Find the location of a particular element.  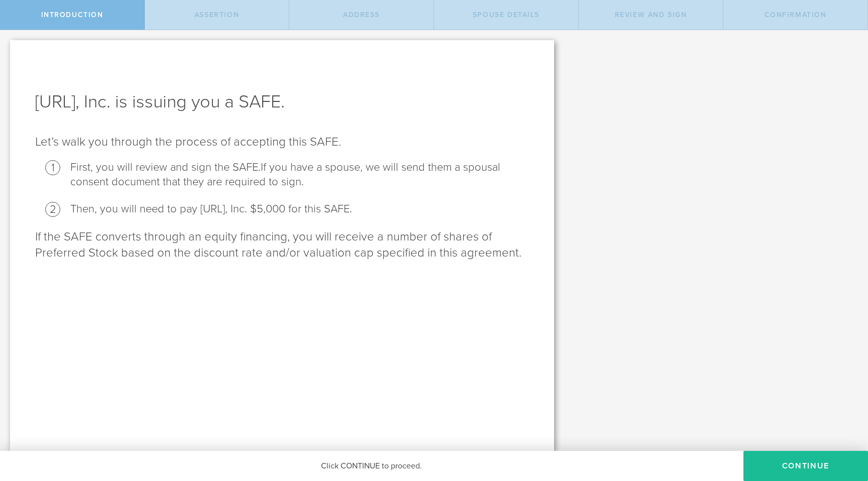

span: If you have a spouse, we will send them a spousal consent document that they are required to sign. is located at coordinates (286, 174).